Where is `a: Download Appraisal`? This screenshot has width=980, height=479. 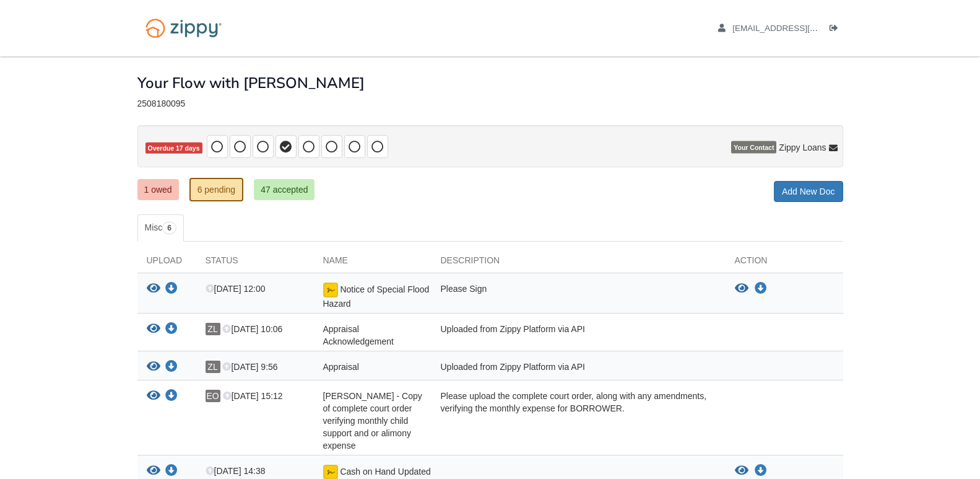 a: Download Appraisal is located at coordinates (171, 367).